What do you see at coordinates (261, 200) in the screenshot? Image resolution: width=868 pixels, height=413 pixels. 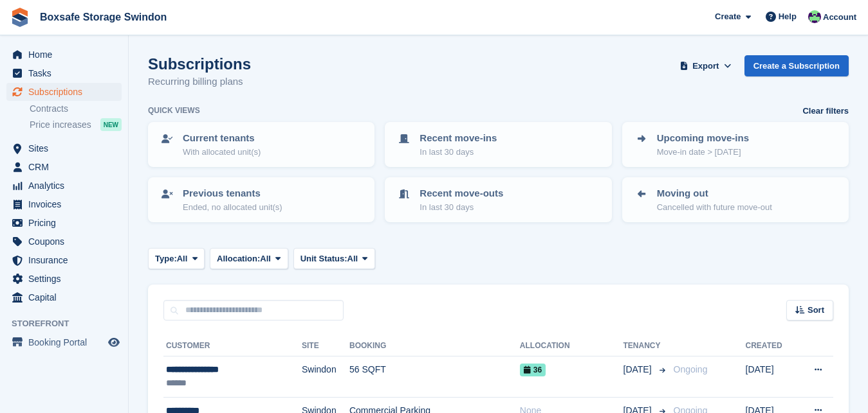 I see `a: Previous tenants Ended, no allocated unit(s)` at bounding box center [261, 200].